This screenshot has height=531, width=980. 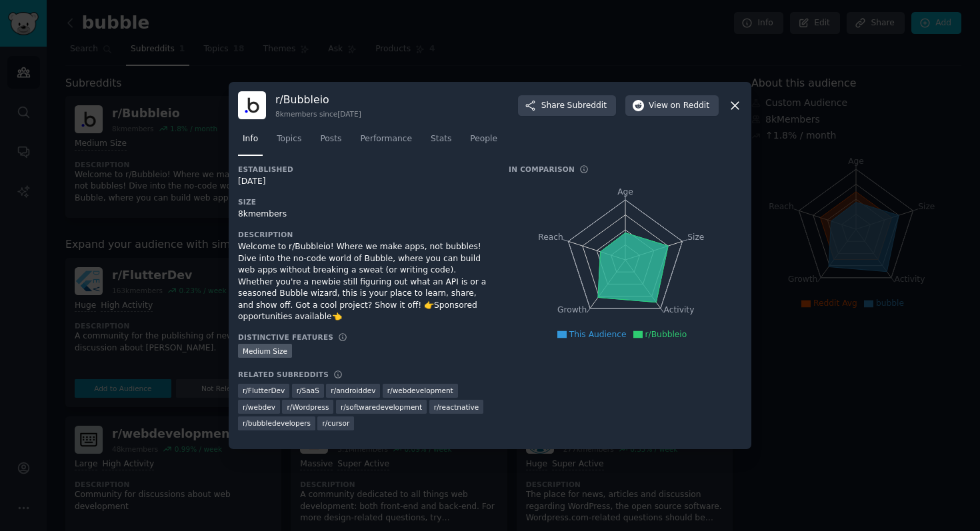 I want to click on span: Info, so click(x=250, y=139).